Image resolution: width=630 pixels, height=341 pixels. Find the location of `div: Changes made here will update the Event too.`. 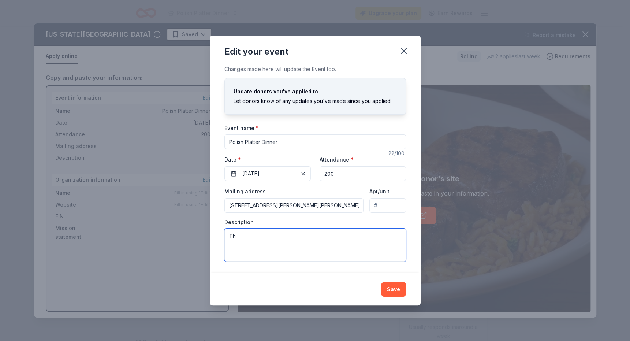

div: Changes made here will update the Event too. is located at coordinates (315, 69).